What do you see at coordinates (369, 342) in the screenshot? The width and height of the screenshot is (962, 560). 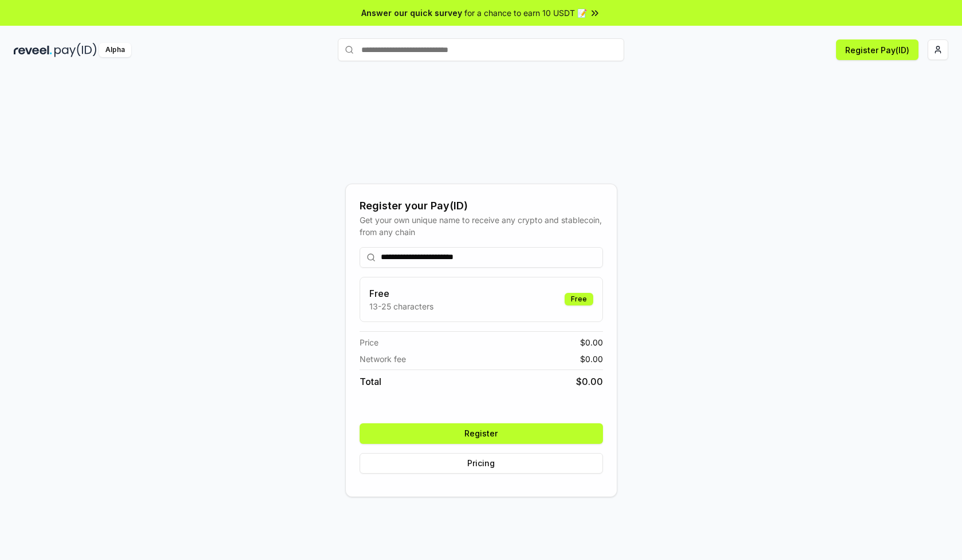 I see `span: Price` at bounding box center [369, 342].